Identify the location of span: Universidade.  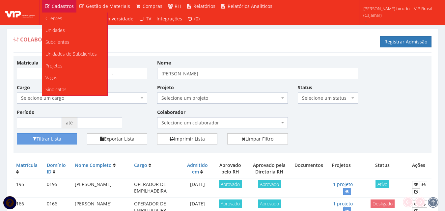
(118, 18).